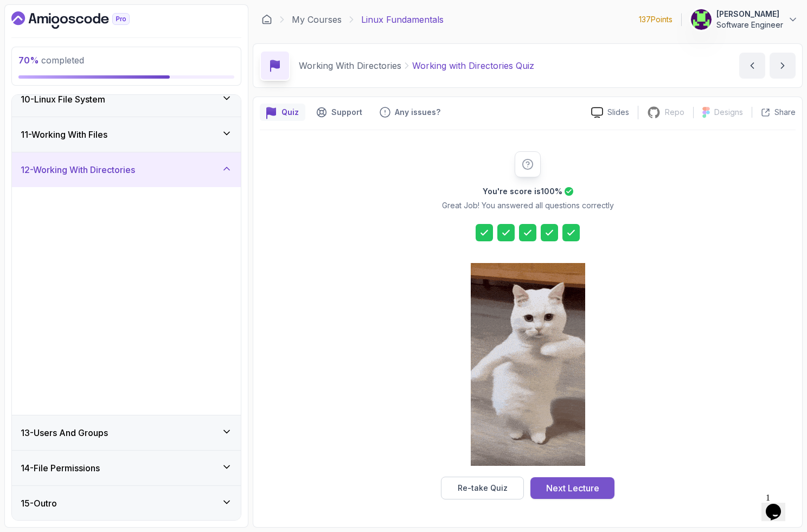  I want to click on img: user profile image, so click(701, 19).